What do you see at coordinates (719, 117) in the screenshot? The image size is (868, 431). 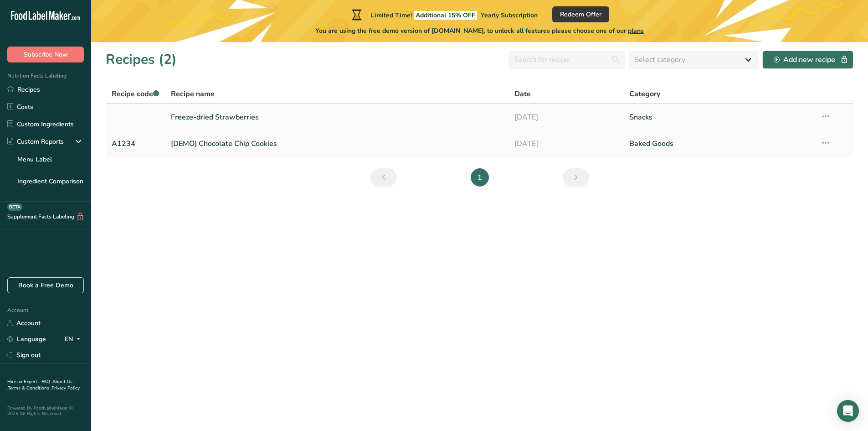 I see `a: Snacks` at bounding box center [719, 117].